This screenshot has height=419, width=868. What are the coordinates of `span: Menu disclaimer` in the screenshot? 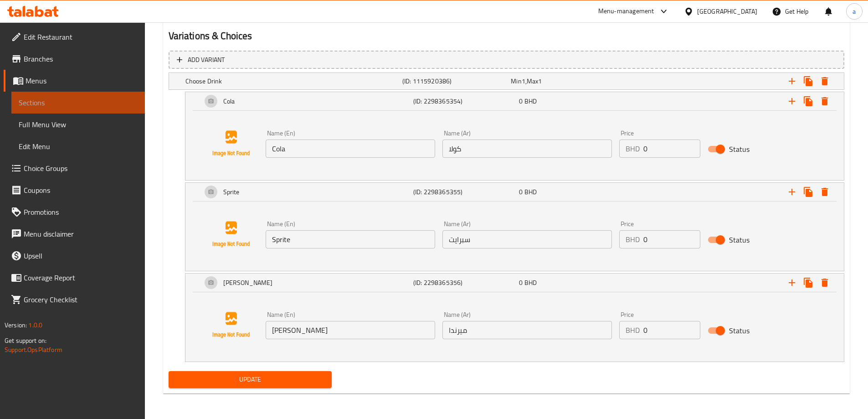 It's located at (81, 234).